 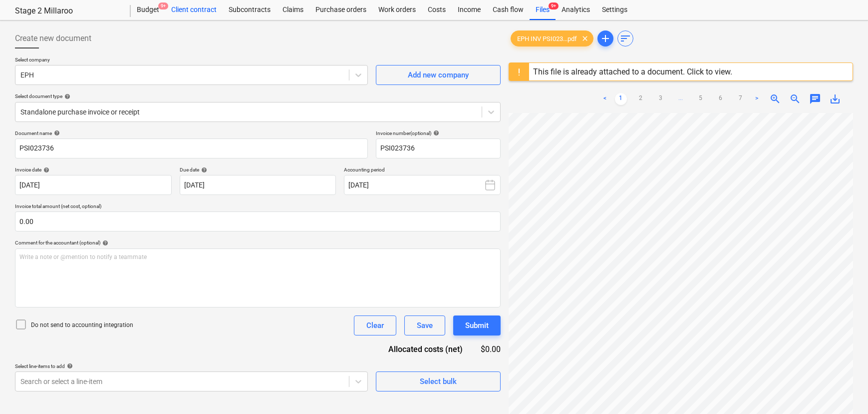 I want to click on a: Previous page, so click(x=605, y=99).